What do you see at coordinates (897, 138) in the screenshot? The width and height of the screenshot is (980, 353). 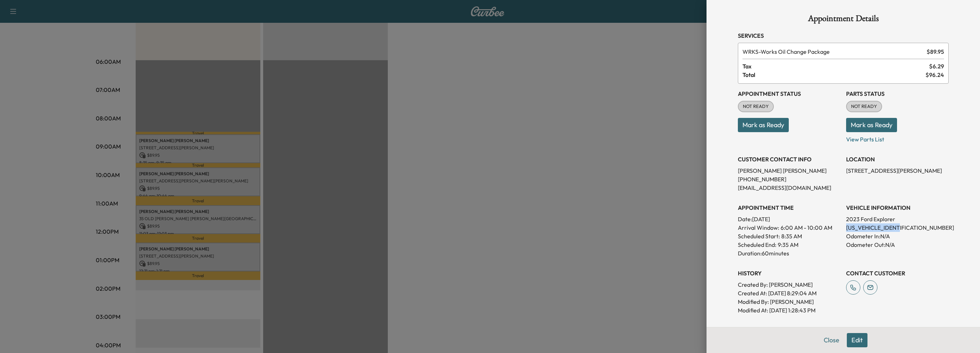 I see `p: View Parts List` at bounding box center [897, 138].